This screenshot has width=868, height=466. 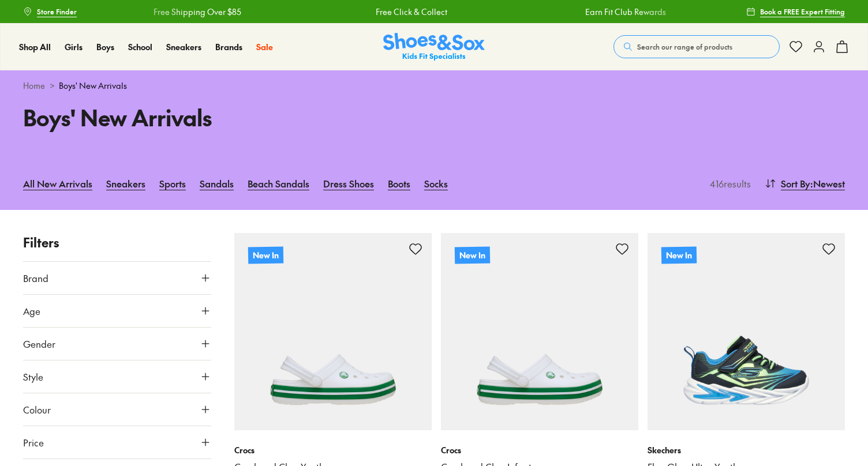 What do you see at coordinates (39, 344) in the screenshot?
I see `span: Gender` at bounding box center [39, 344].